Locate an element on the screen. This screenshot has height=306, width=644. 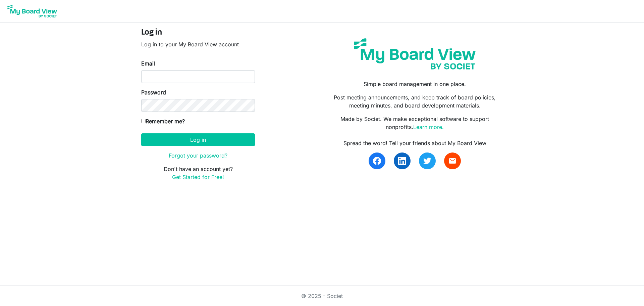
h4: Log in is located at coordinates (198, 32).